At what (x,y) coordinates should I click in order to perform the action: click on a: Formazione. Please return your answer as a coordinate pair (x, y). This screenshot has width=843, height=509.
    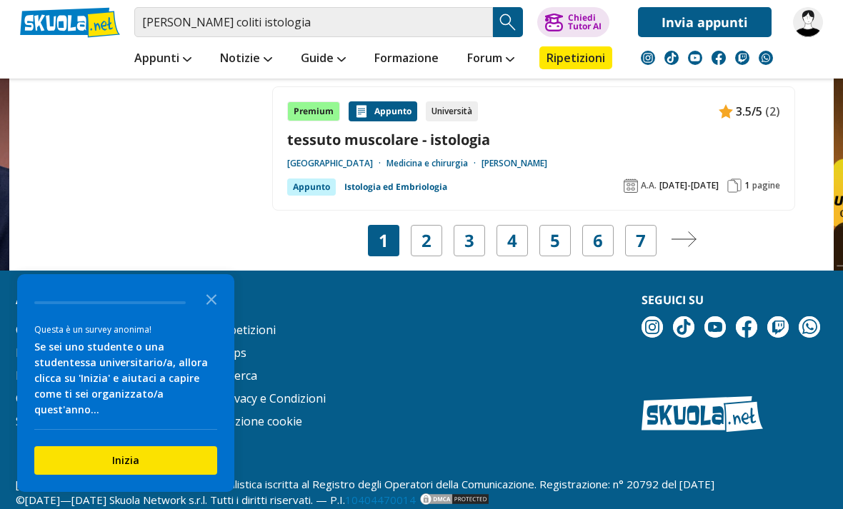
    Looking at the image, I should click on (406, 59).